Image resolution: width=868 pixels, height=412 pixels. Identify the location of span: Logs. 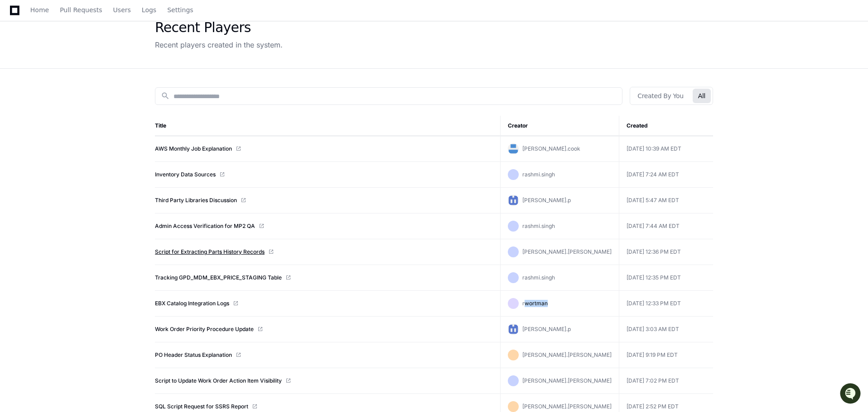
(149, 10).